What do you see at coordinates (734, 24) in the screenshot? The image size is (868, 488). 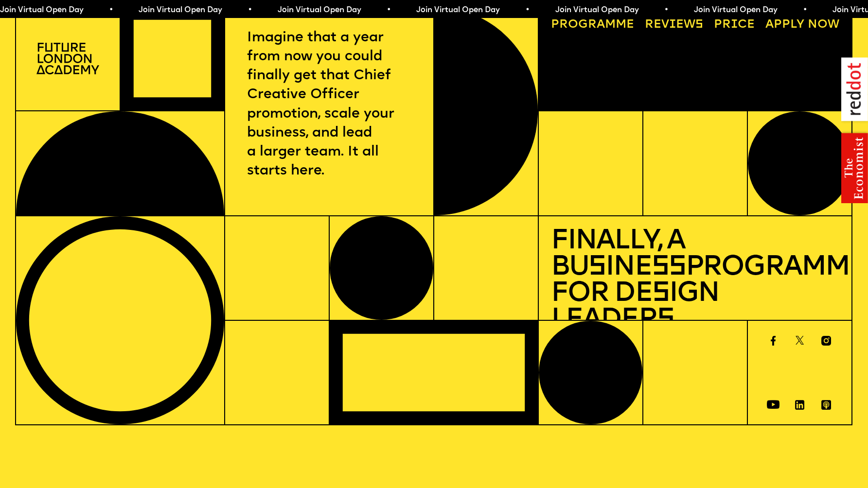 I see `a: Price` at bounding box center [734, 24].